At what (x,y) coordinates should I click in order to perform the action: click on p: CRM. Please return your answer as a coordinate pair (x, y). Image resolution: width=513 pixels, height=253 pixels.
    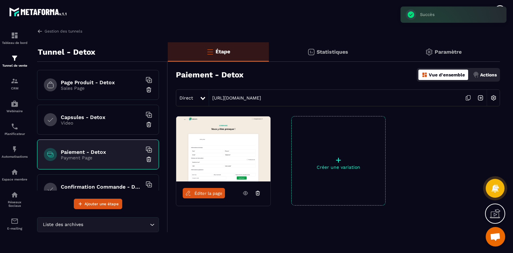
    Looking at the image, I should click on (15, 88).